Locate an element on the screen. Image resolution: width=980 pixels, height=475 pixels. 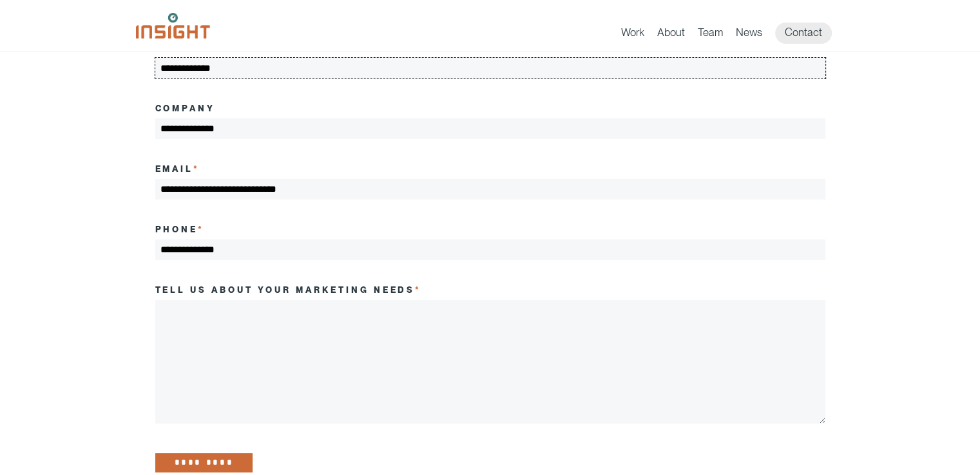
a: Work is located at coordinates (633, 35).